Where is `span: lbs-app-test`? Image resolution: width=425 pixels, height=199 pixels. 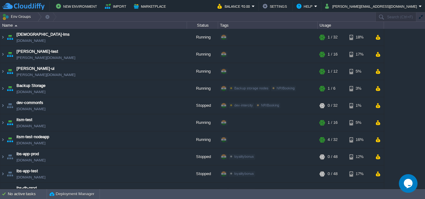
span: lbs-app-test is located at coordinates (27, 171).